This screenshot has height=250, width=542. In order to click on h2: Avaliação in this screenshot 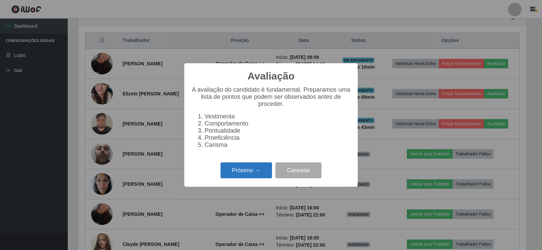, I will do `click(271, 76)`.